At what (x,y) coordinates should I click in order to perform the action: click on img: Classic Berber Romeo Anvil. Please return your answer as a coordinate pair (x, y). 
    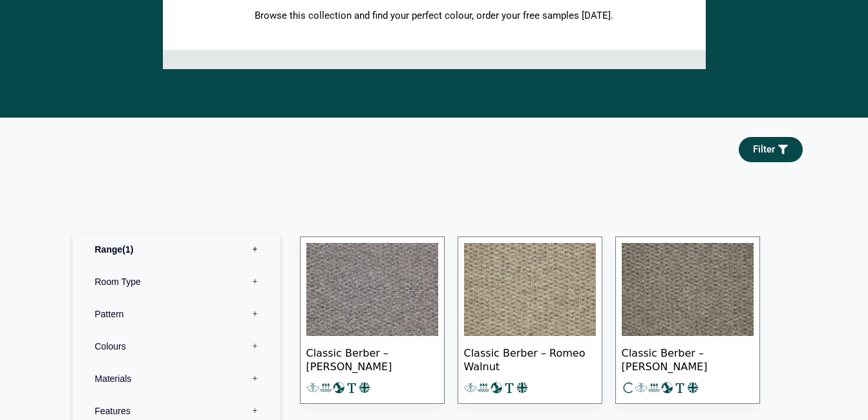
    Looking at the image, I should click on (372, 289).